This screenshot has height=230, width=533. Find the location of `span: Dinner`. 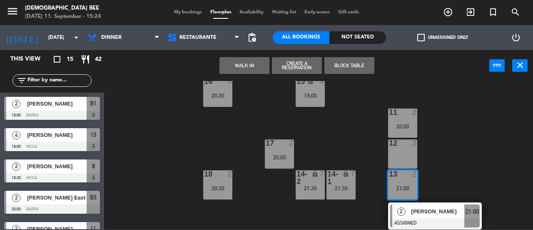

span: Dinner is located at coordinates (111, 37).